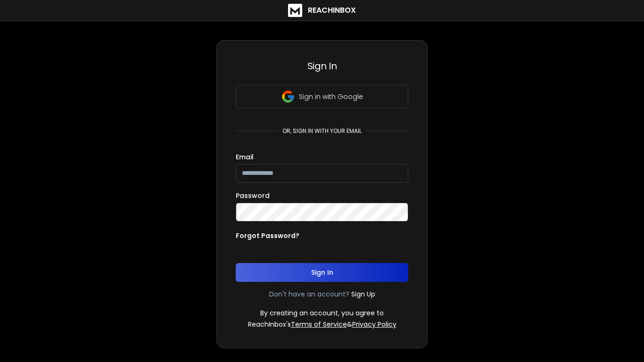  What do you see at coordinates (322, 273) in the screenshot?
I see `button: Sign In` at bounding box center [322, 273].